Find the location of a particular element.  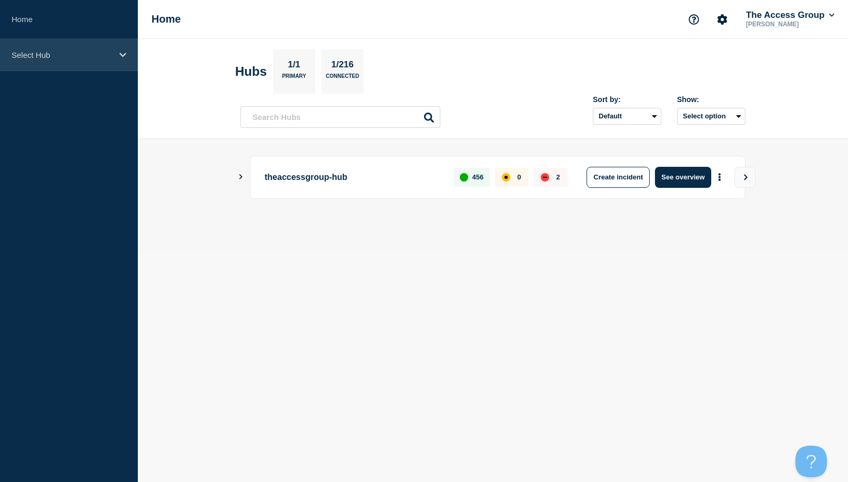

h1: Home is located at coordinates (166, 19).